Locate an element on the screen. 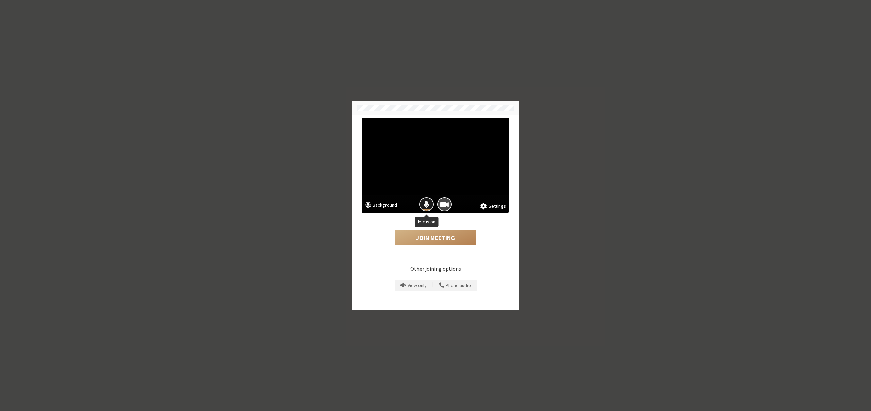 The width and height of the screenshot is (871, 411). button: Prevent echo when there is already an active mic and speaker in the room. is located at coordinates (413, 285).